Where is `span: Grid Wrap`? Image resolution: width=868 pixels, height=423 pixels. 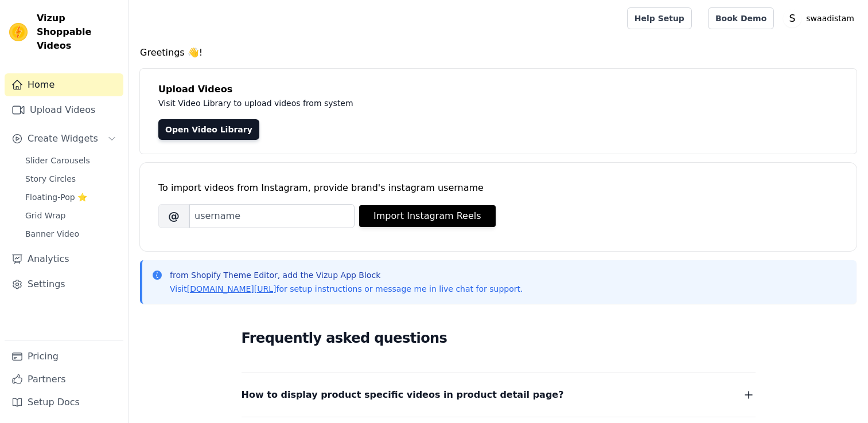
span: Grid Wrap is located at coordinates (46, 215).